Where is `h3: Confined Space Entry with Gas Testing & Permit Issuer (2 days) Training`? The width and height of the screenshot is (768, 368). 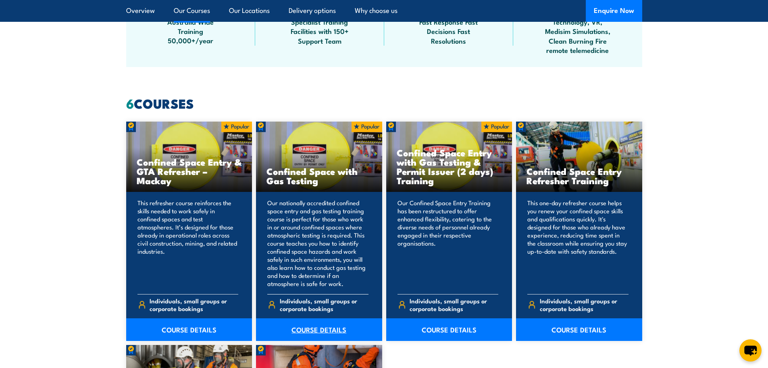 h3: Confined Space Entry with Gas Testing & Permit Issuer (2 days) Training is located at coordinates (449, 166).